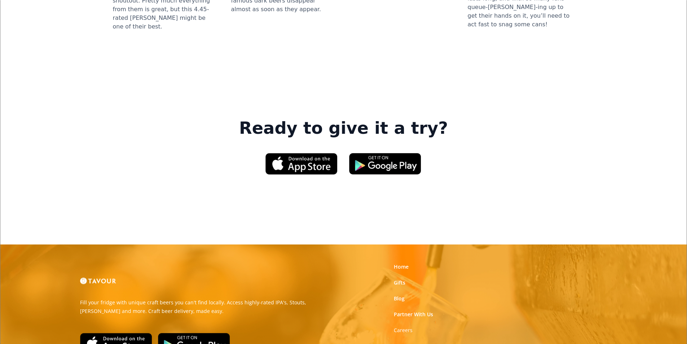  Describe the element at coordinates (343, 128) in the screenshot. I see `strong: Ready to give it a try?` at that location.